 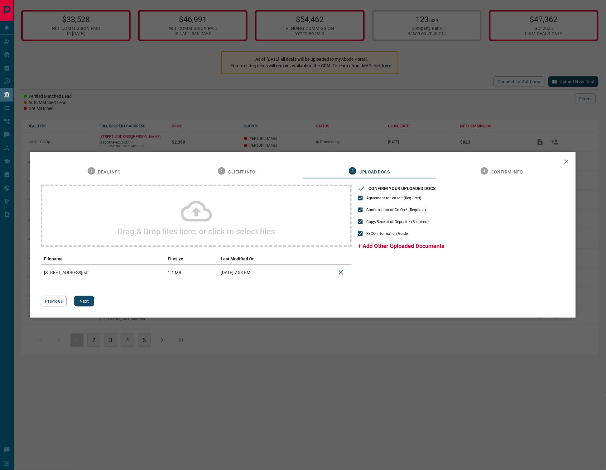 I want to click on th: Filename, so click(x=103, y=259).